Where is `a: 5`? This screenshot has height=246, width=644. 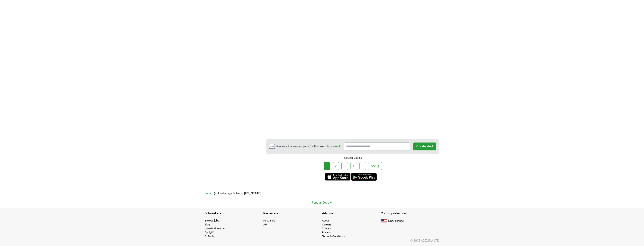
a: 5 is located at coordinates (363, 166).